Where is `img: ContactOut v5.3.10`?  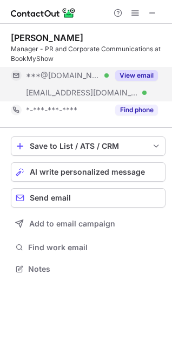
img: ContactOut v5.3.10 is located at coordinates (43, 13).